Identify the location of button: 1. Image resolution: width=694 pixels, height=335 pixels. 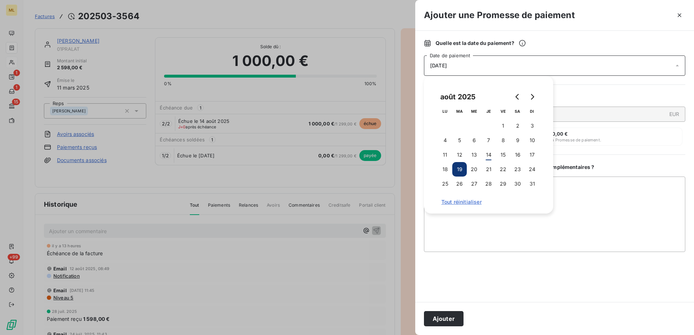
(503, 126).